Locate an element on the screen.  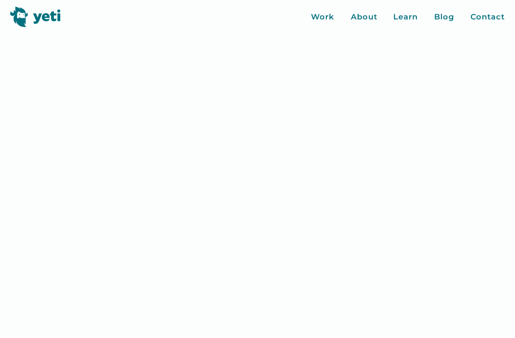
a: About is located at coordinates (364, 17).